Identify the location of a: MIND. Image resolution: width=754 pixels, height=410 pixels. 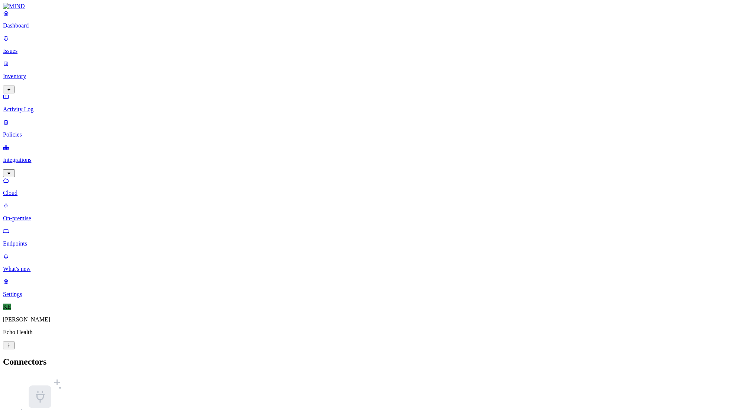
(377, 6).